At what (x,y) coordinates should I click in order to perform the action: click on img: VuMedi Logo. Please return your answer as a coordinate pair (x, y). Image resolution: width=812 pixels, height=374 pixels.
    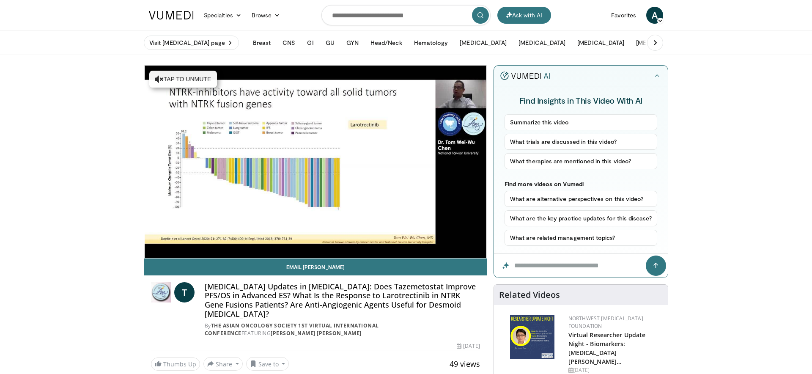
    Looking at the image, I should click on (171, 15).